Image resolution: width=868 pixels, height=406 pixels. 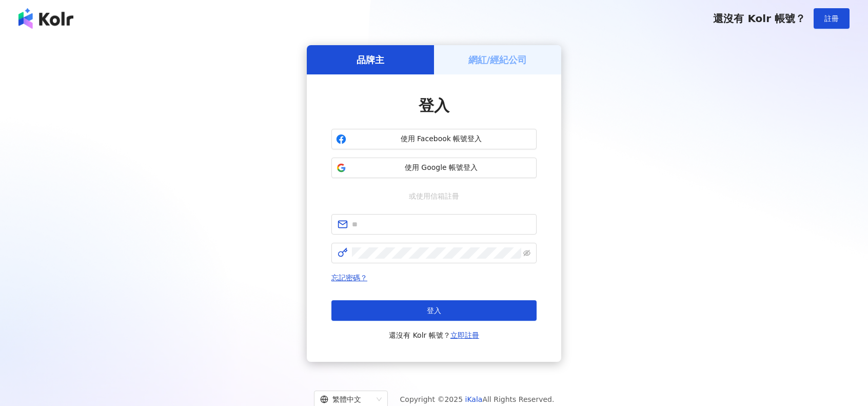 I want to click on span: 或使用信箱註冊, so click(x=434, y=196).